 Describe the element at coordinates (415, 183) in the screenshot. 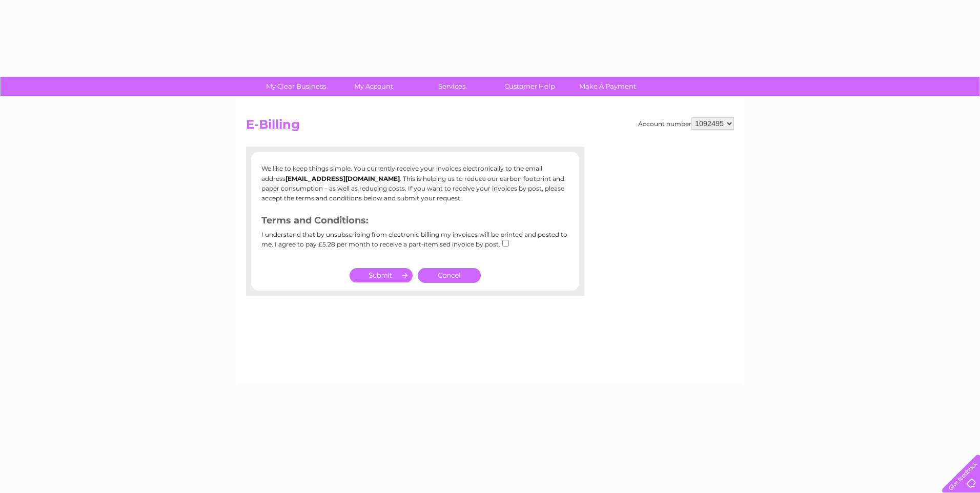

I see `p: We like to keep things simple. You currently receive your invoices electronically to the email ad...` at that location.